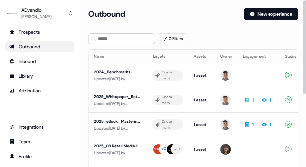 This screenshot has width=306, height=167. I want to click on a: Go to prospects, so click(40, 32).